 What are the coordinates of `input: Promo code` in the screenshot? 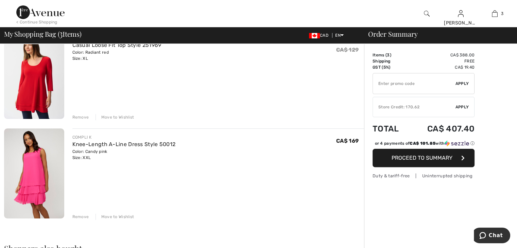 It's located at (414, 84).